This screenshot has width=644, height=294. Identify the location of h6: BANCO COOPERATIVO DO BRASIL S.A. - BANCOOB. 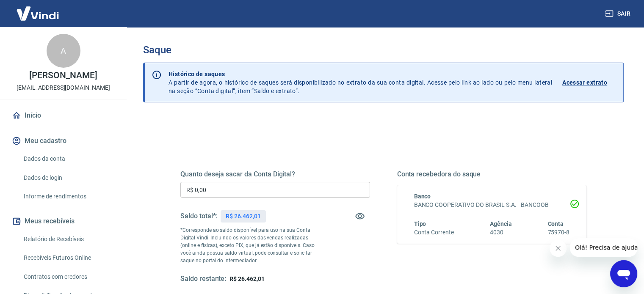
(492, 205).